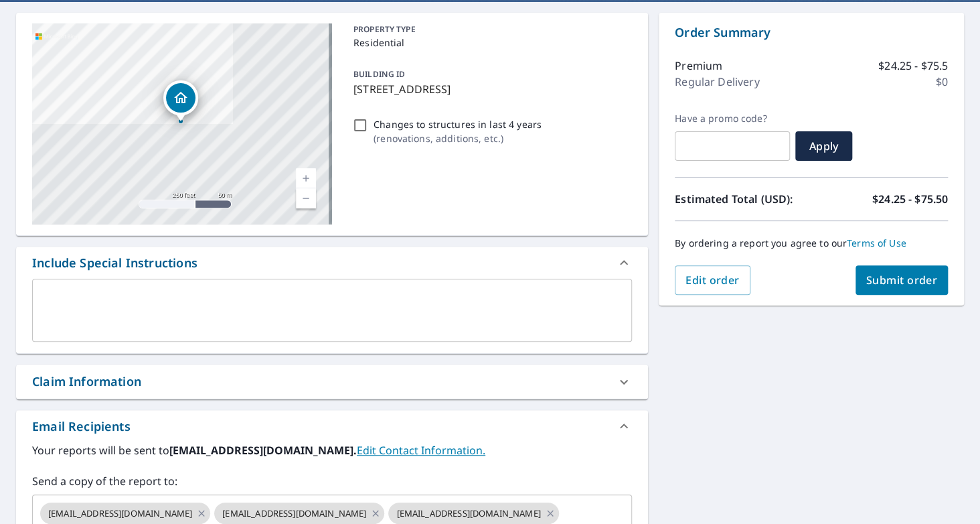 The height and width of the screenshot is (524, 980). Describe the element at coordinates (717, 82) in the screenshot. I see `p: Regular Delivery` at that location.